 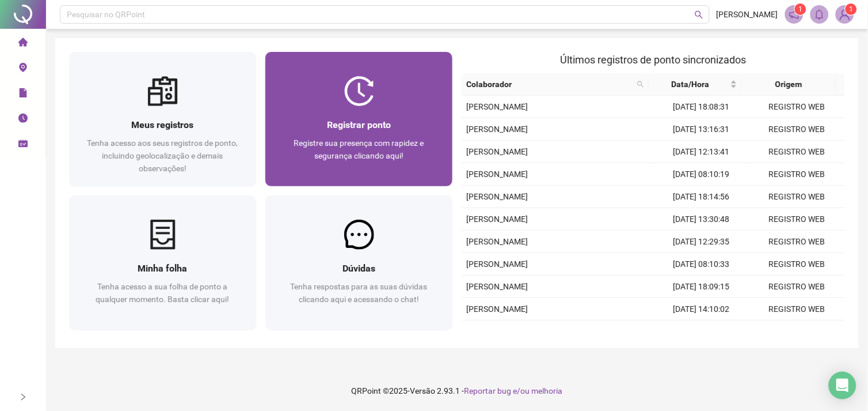 What do you see at coordinates (423, 390) in the screenshot?
I see `span: Versão` at bounding box center [423, 390].